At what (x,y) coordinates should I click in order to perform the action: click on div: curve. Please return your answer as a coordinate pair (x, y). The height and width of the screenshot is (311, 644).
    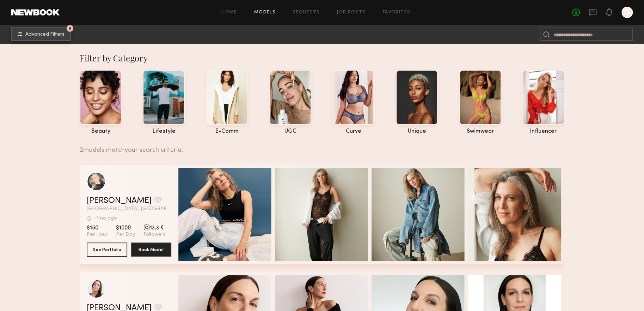
    Looking at the image, I should click on (353, 131).